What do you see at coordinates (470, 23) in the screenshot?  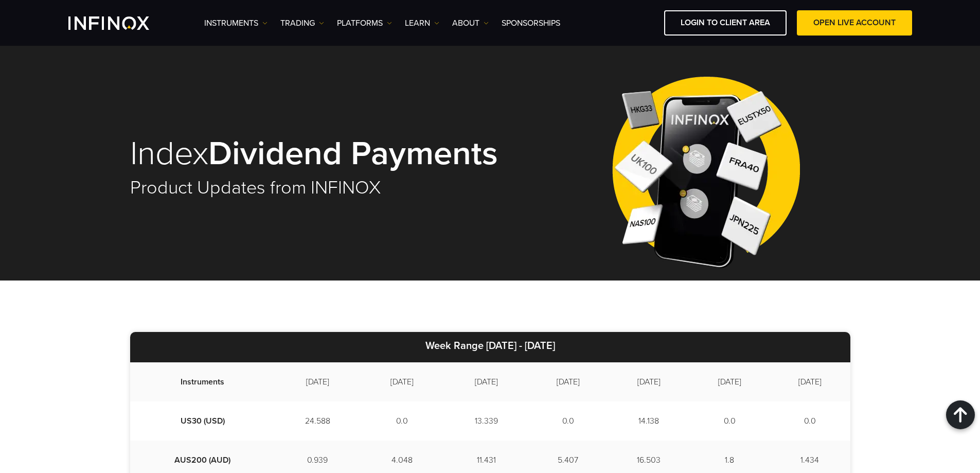 I see `a: ABOUT` at bounding box center [470, 23].